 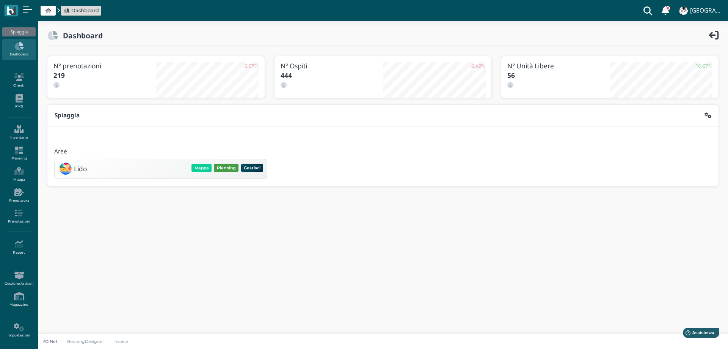 What do you see at coordinates (19, 132) in the screenshot?
I see `a: Inventario` at bounding box center [19, 132].